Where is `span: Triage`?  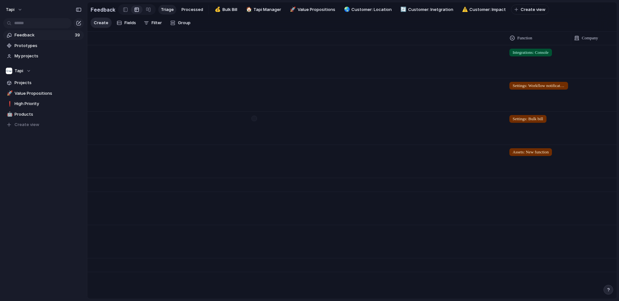
span: Triage is located at coordinates (167, 10).